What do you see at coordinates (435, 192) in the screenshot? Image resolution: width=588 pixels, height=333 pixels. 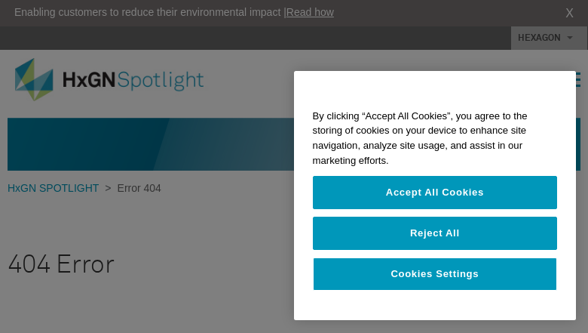 I see `button: Accept All Cookies` at bounding box center [435, 192].